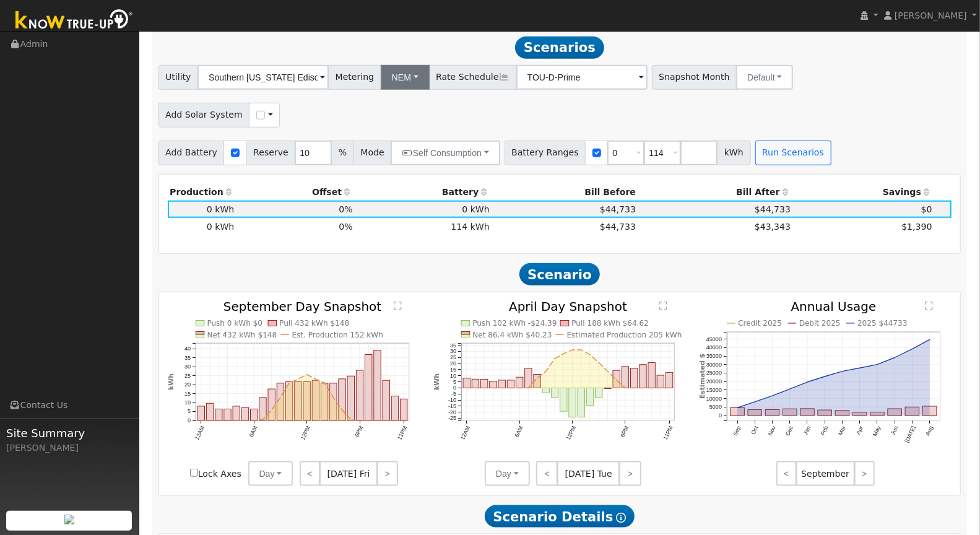 Image resolution: width=980 pixels, height=535 pixels. What do you see at coordinates (772, 431) in the screenshot?
I see `text: Nov` at bounding box center [772, 431].